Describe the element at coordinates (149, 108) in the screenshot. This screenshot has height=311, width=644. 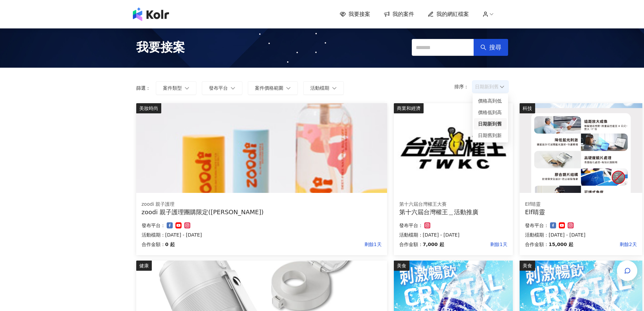
I see `div: 美妝時尚` at that location.